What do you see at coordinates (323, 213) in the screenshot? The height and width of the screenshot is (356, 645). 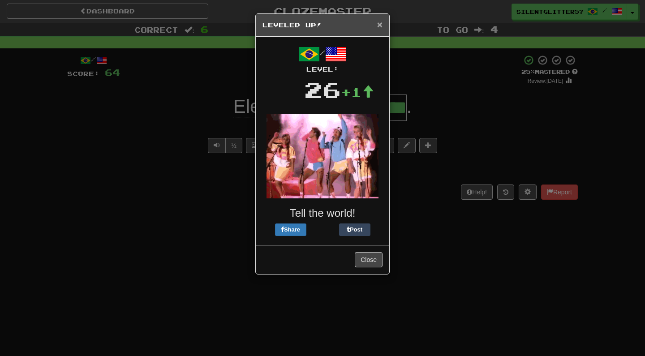 I see `h3: Tell the world!` at bounding box center [323, 213].